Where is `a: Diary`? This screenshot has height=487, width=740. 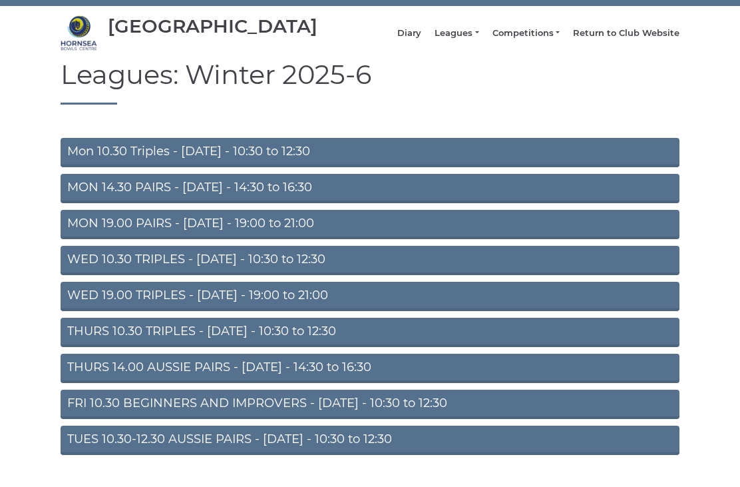
a: Diary is located at coordinates (409, 33).